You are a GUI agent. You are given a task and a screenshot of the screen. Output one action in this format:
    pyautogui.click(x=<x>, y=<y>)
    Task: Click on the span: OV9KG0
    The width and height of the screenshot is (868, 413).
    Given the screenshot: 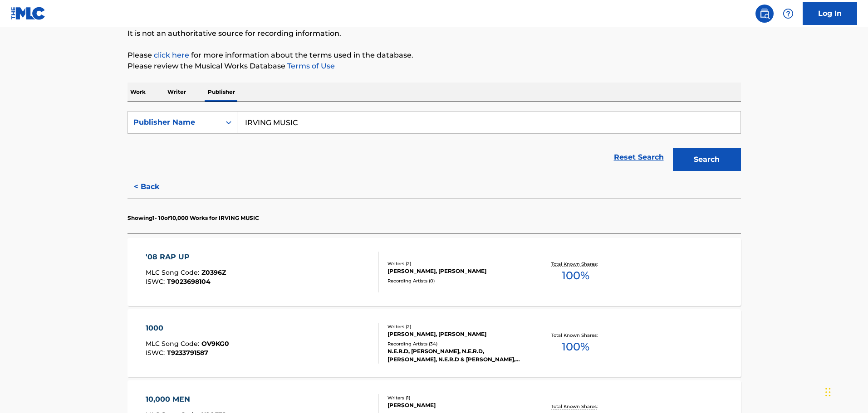 What is the action you would take?
    pyautogui.click(x=215, y=343)
    